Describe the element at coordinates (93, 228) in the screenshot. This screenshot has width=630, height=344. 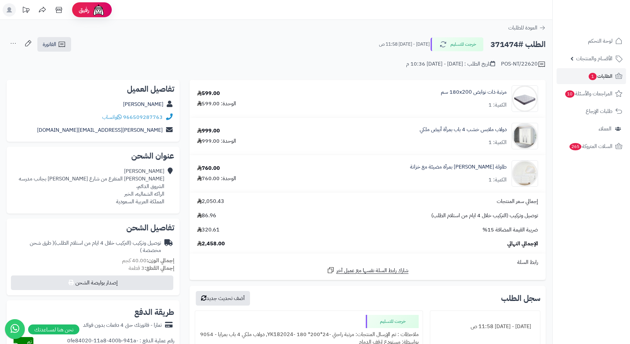
I see `h2: تفاصيل الشحن` at that location.